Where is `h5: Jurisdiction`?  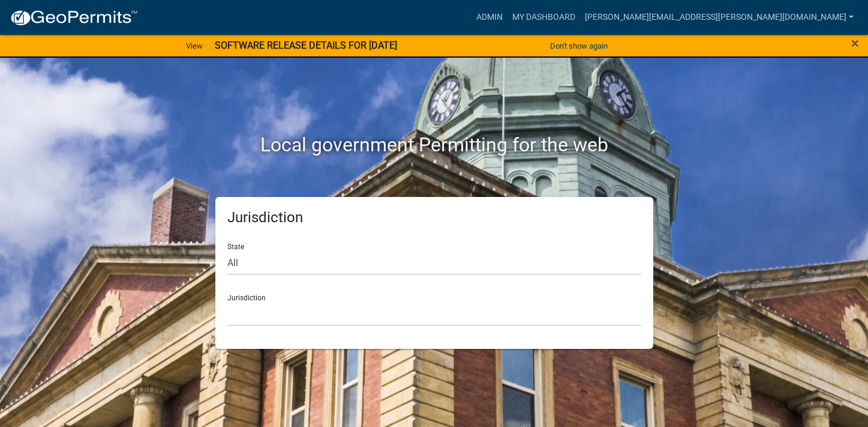
h5: Jurisdiction is located at coordinates (434, 218).